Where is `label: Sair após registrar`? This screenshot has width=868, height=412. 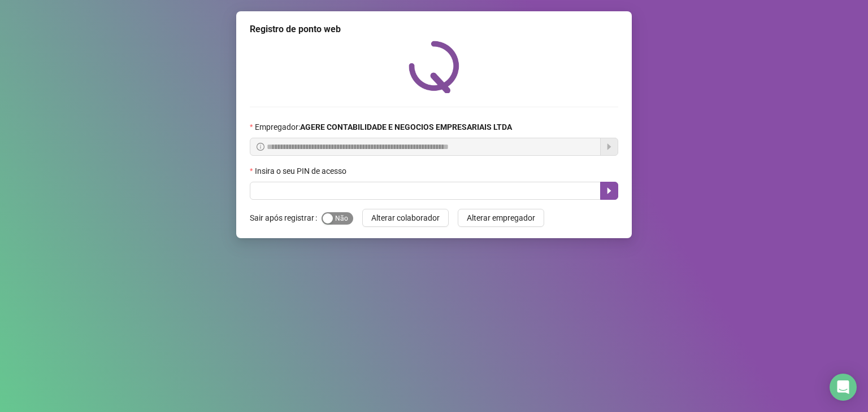
label: Sair após registrar is located at coordinates (285, 218).